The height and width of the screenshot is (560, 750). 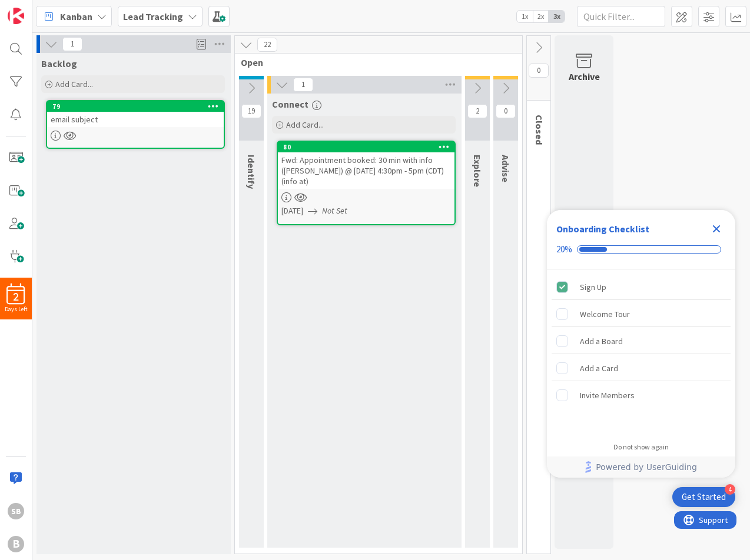 What do you see at coordinates (267, 45) in the screenshot?
I see `span: 22` at bounding box center [267, 45].